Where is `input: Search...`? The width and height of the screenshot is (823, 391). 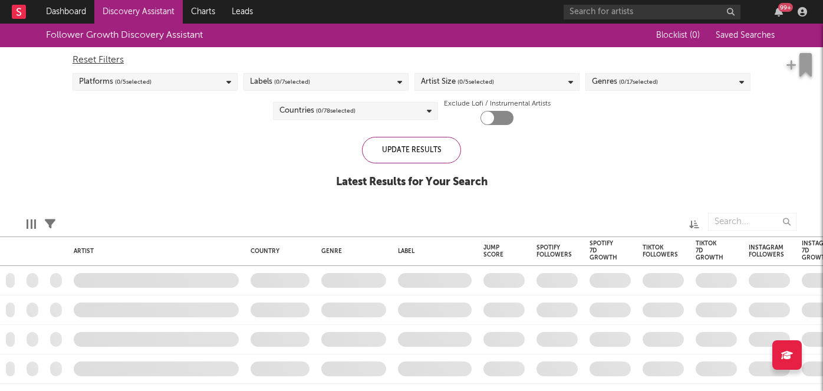 input: Search... is located at coordinates (752, 222).